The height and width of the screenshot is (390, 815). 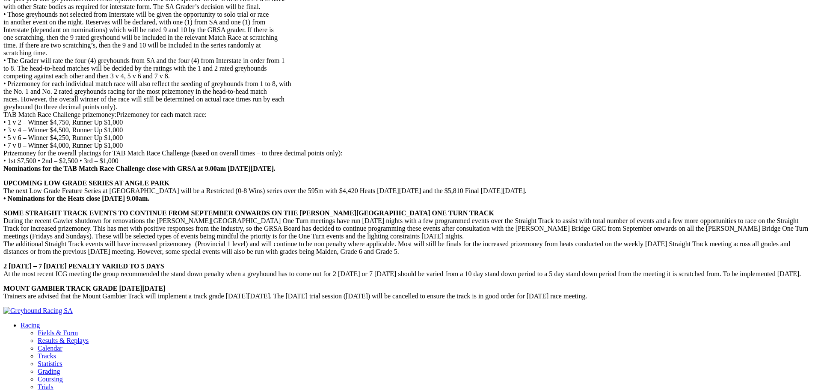 What do you see at coordinates (38, 311) in the screenshot?
I see `img: Greyhound Racing SA` at bounding box center [38, 311].